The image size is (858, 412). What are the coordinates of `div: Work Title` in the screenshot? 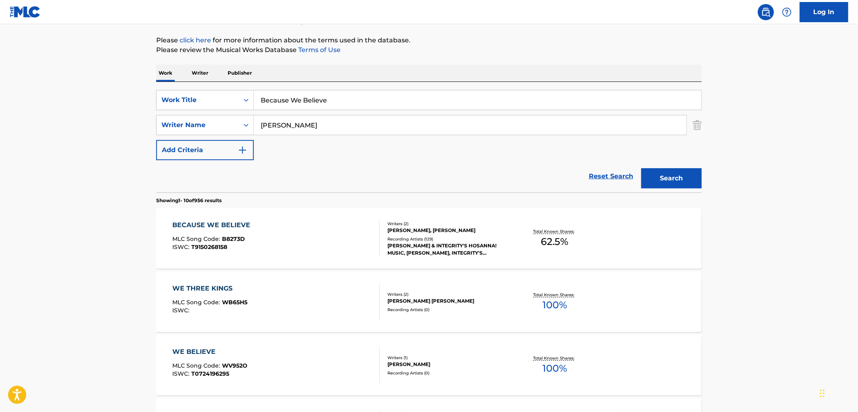 It's located at (198, 100).